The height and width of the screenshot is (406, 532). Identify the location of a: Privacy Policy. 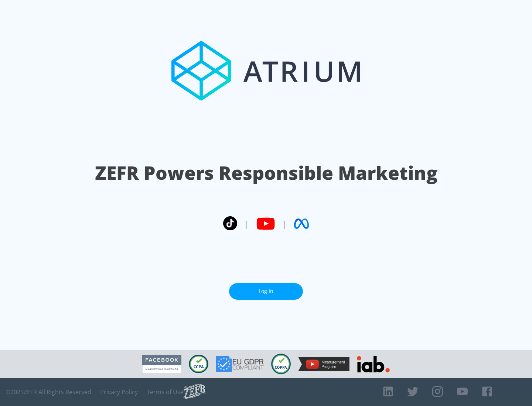
(119, 392).